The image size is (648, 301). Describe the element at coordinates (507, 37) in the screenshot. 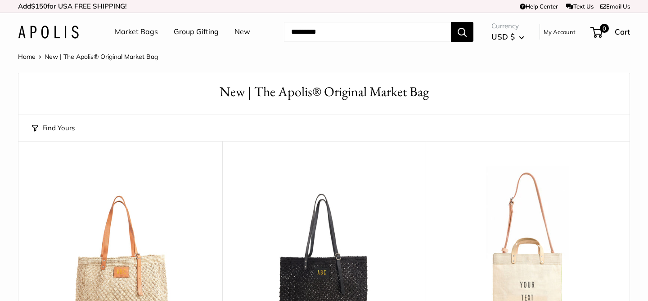

I see `button: USD $` at that location.